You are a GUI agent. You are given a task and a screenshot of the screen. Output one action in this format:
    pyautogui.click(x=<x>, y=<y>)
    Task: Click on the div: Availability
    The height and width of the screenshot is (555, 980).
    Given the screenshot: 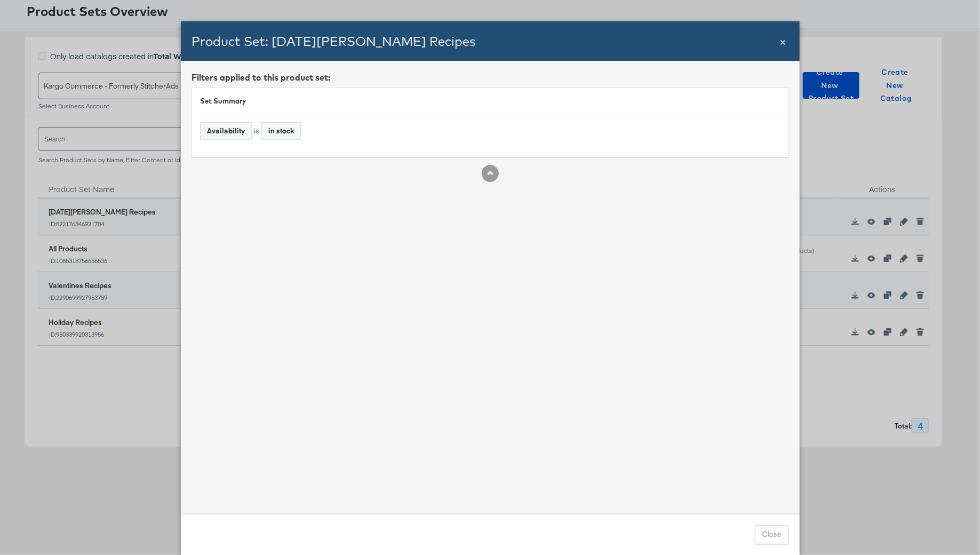 What is the action you would take?
    pyautogui.click(x=226, y=131)
    